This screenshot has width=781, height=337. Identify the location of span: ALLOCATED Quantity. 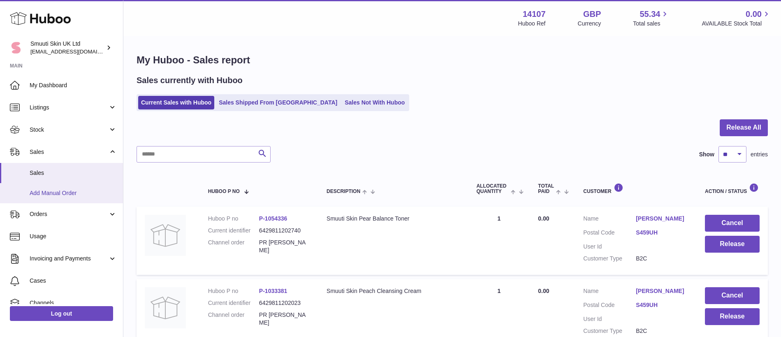
(492, 189).